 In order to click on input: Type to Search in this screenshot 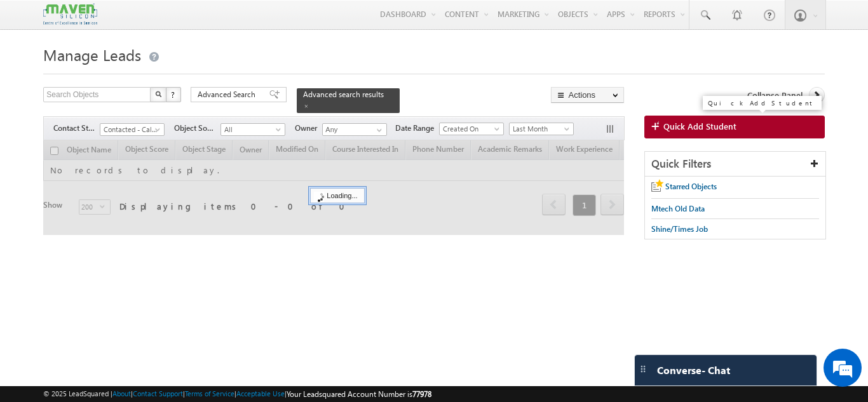, I will do `click(354, 130)`.